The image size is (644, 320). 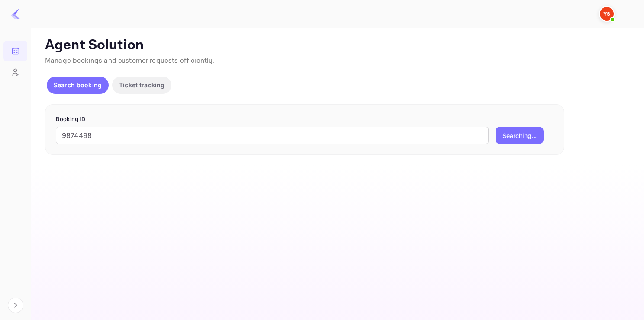 What do you see at coordinates (16, 305) in the screenshot?
I see `button: Expand navigation` at bounding box center [16, 305].